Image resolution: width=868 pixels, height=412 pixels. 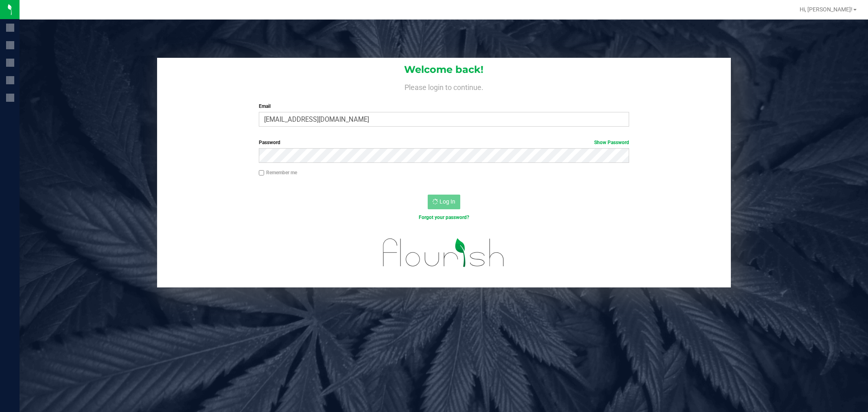 What do you see at coordinates (444, 70) in the screenshot?
I see `h1: Welcome back!` at bounding box center [444, 70].